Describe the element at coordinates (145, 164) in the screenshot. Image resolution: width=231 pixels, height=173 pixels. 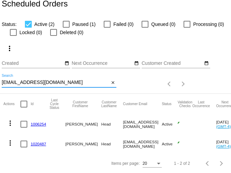
I see `span: 20` at that location.